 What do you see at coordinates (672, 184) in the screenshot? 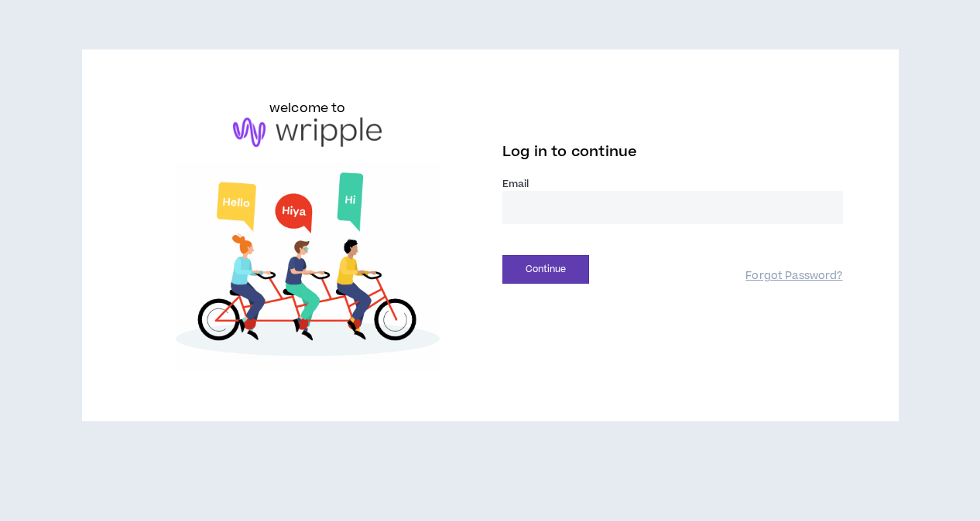
I see `label: Email` at bounding box center [672, 184].